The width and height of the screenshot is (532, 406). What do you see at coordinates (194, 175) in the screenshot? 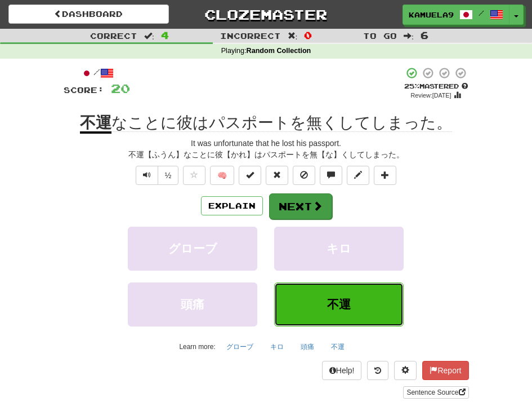
I see `button: Favorite sentence (alt+f)` at bounding box center [194, 175].